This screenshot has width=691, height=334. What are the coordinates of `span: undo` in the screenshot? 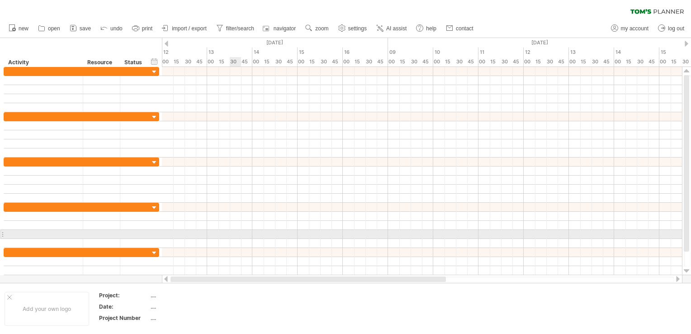 It's located at (116, 28).